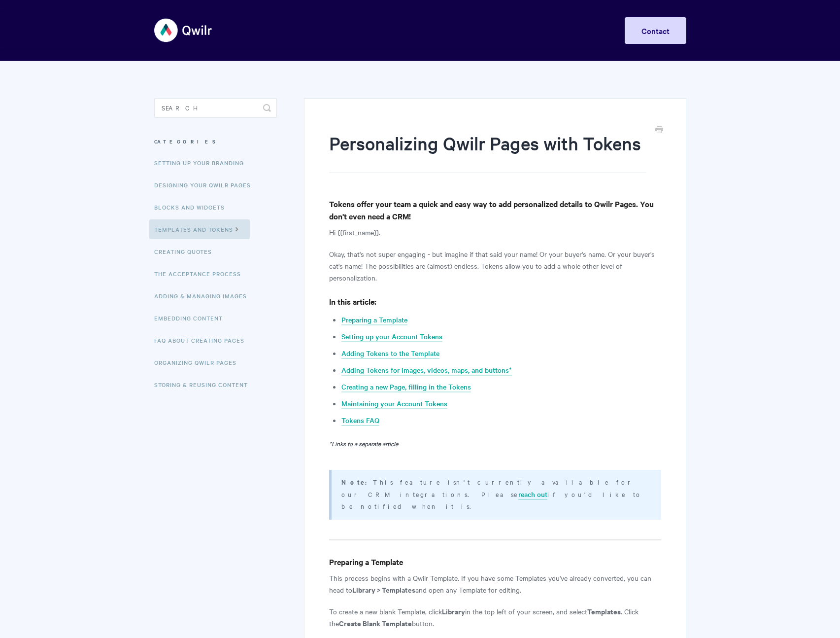  Describe the element at coordinates (183, 30) in the screenshot. I see `img: Qwilr Help Center` at that location.